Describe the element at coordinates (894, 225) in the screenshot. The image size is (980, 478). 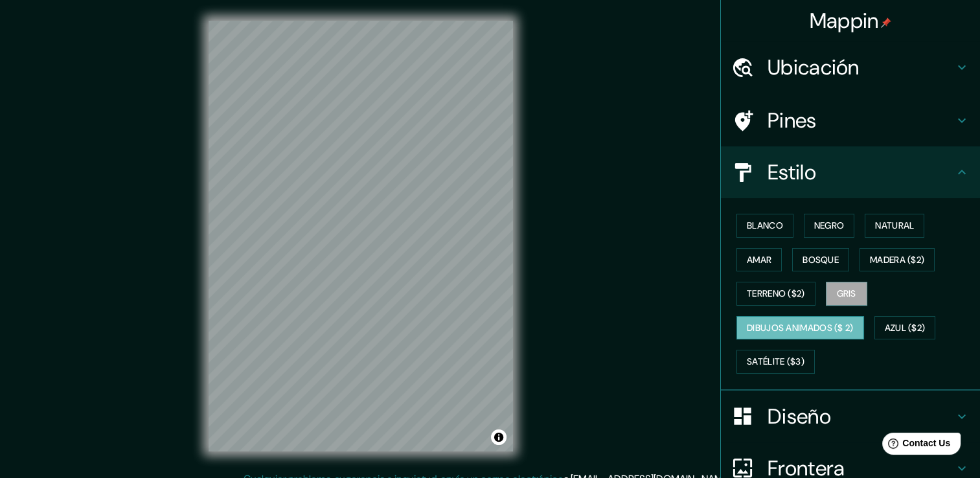
I see `font: Natural` at that location.